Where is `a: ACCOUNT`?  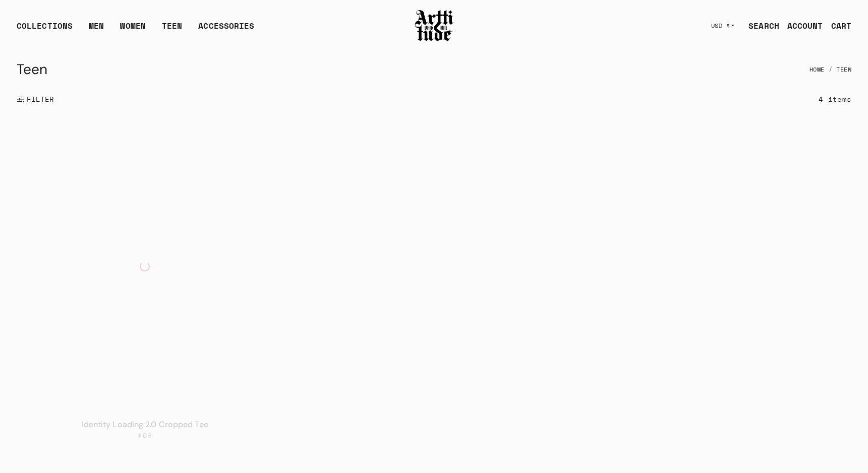 a: ACCOUNT is located at coordinates (801, 26).